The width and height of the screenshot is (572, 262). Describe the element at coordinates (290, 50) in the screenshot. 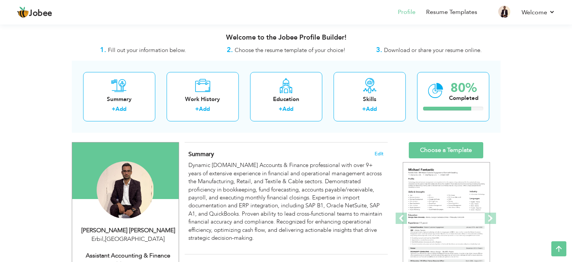

I see `span: Choose the resume template of your choice!` at that location.